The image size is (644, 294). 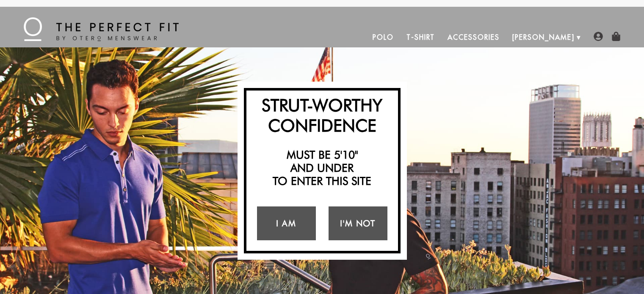 What do you see at coordinates (474, 37) in the screenshot?
I see `a: Accessories` at bounding box center [474, 37].